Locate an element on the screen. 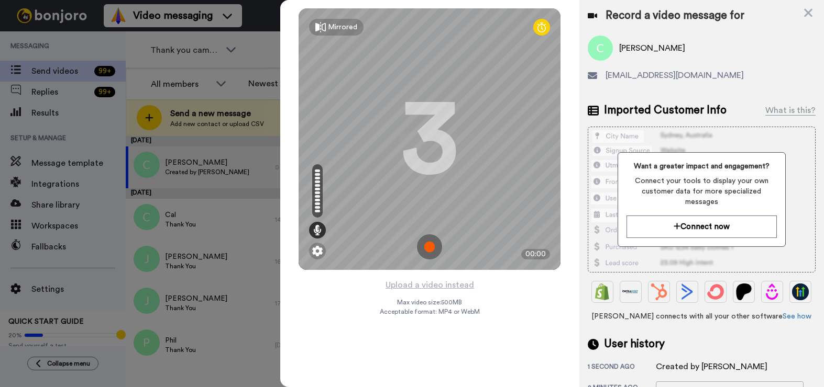  button: Upload a video instead is located at coordinates (429, 285).